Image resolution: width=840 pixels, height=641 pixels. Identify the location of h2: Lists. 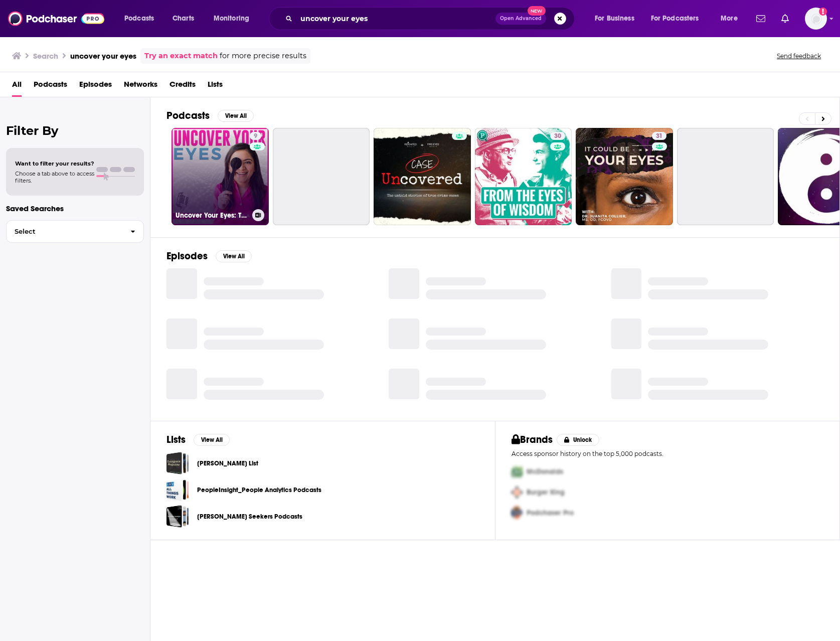
(176, 439).